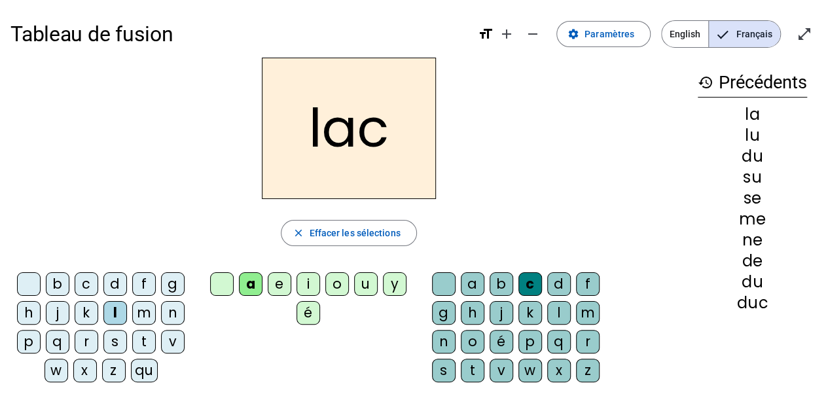  What do you see at coordinates (604, 34) in the screenshot?
I see `button: Paramètres` at bounding box center [604, 34].